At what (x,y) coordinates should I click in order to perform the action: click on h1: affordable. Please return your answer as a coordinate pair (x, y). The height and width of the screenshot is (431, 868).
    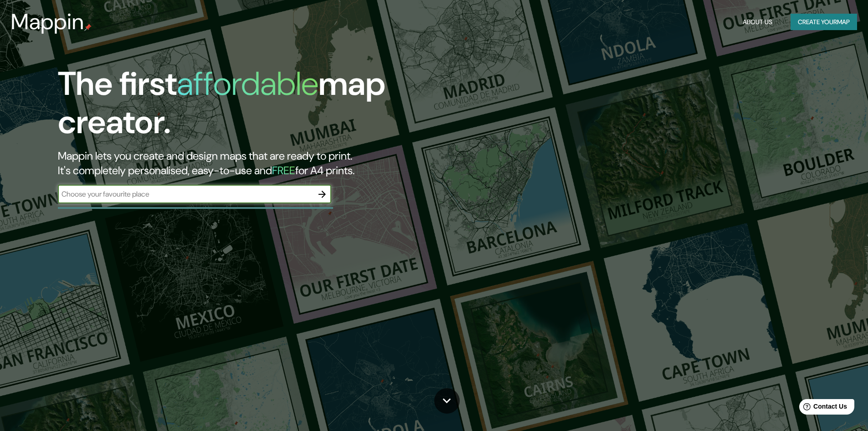
    Looking at the image, I should click on (248, 84).